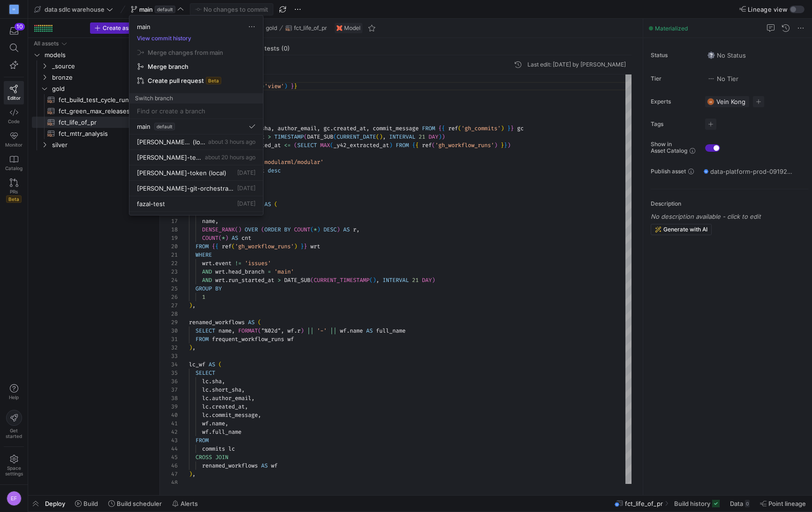 Image resolution: width=812 pixels, height=512 pixels. I want to click on button: Merge branch, so click(196, 66).